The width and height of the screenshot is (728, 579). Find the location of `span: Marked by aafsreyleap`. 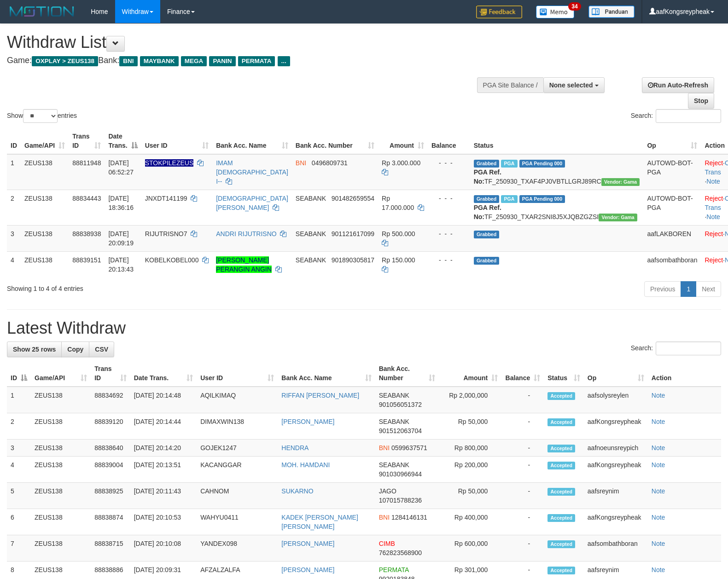

span: Marked by aafsreyleap is located at coordinates (509, 163).